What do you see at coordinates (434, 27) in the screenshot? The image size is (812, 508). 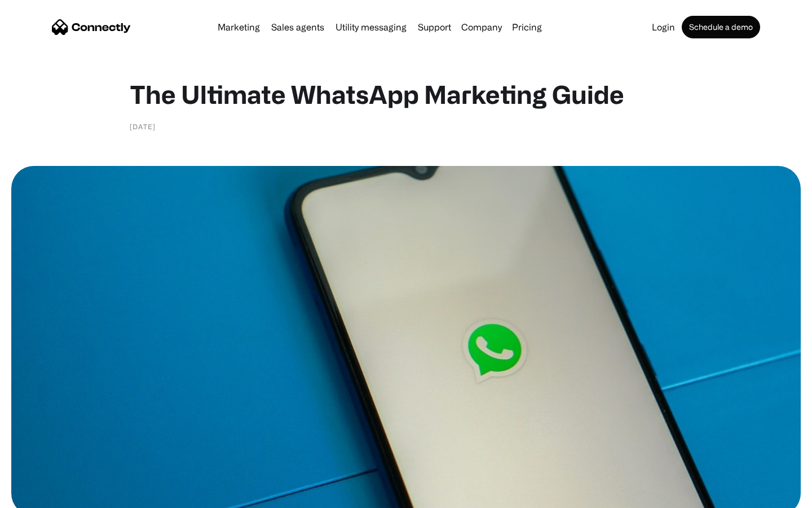 I see `a: Support` at bounding box center [434, 27].